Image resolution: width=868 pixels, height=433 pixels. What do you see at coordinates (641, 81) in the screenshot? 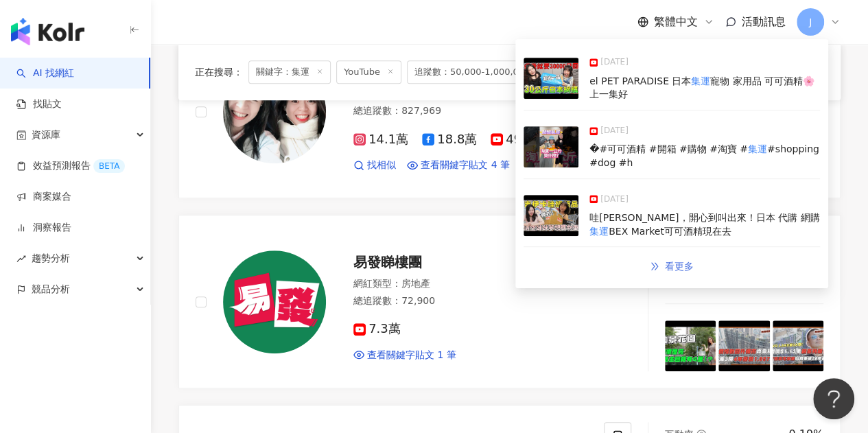
I see `span: el PET PARADISE 日本` at bounding box center [641, 81].